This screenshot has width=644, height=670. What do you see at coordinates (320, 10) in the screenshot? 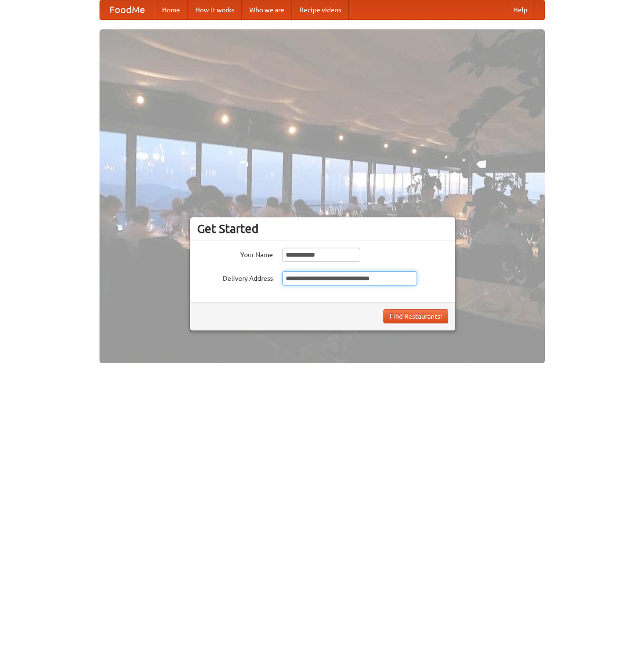
I see `a: Recipe videos` at bounding box center [320, 10].